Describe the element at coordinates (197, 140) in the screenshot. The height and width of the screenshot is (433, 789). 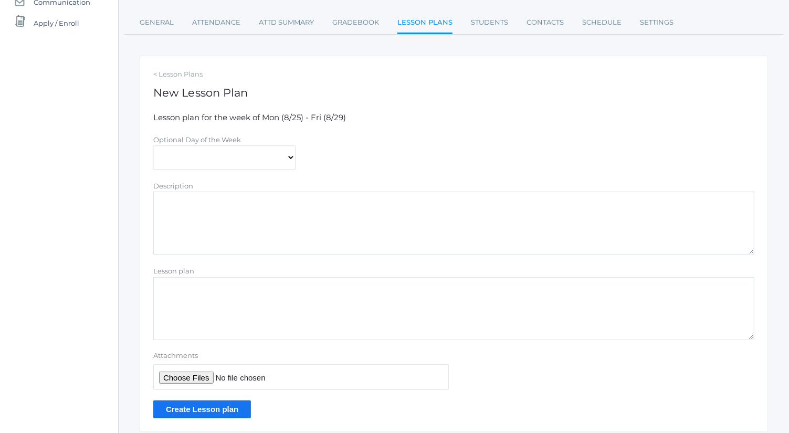
I see `label: Optional Day of the Week` at that location.